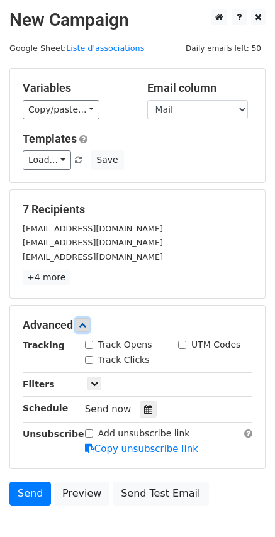 This screenshot has height=537, width=275. Describe the element at coordinates (160, 494) in the screenshot. I see `a: Send Test Email` at that location.